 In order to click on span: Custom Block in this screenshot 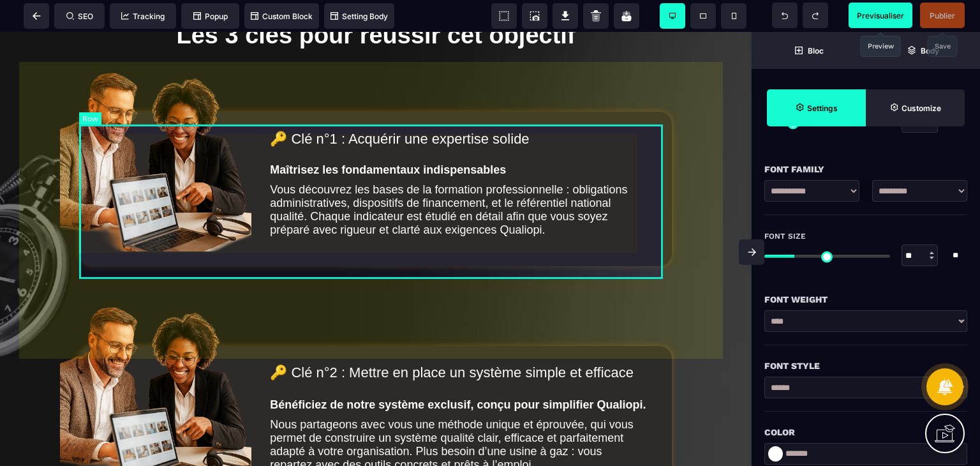, I will do `click(281, 16)`.